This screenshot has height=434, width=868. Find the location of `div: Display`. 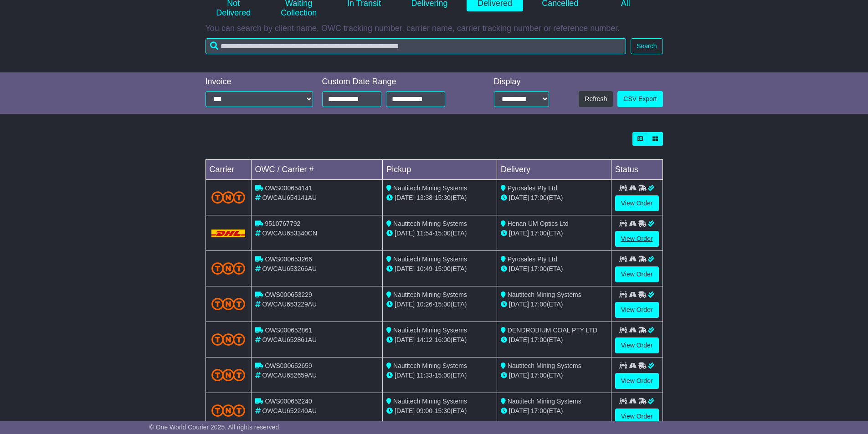

div: Display is located at coordinates (521, 82).